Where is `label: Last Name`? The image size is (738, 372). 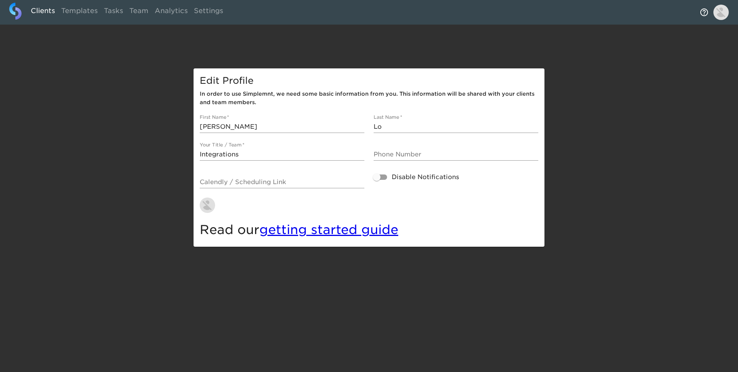 label: Last Name is located at coordinates (388, 117).